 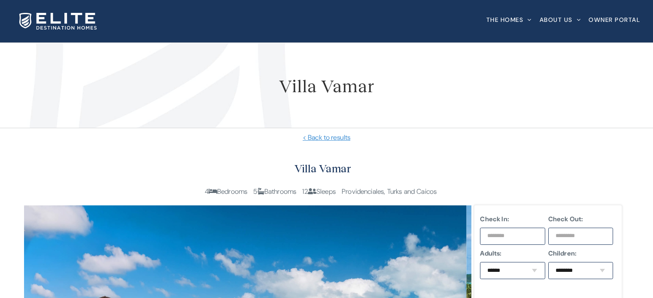 I want to click on span: Owner Portal, so click(x=614, y=20).